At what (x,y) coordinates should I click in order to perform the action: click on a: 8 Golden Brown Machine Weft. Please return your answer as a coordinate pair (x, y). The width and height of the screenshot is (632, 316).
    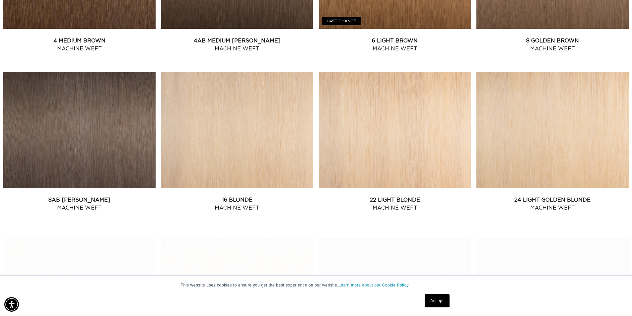
    Looking at the image, I should click on (552, 45).